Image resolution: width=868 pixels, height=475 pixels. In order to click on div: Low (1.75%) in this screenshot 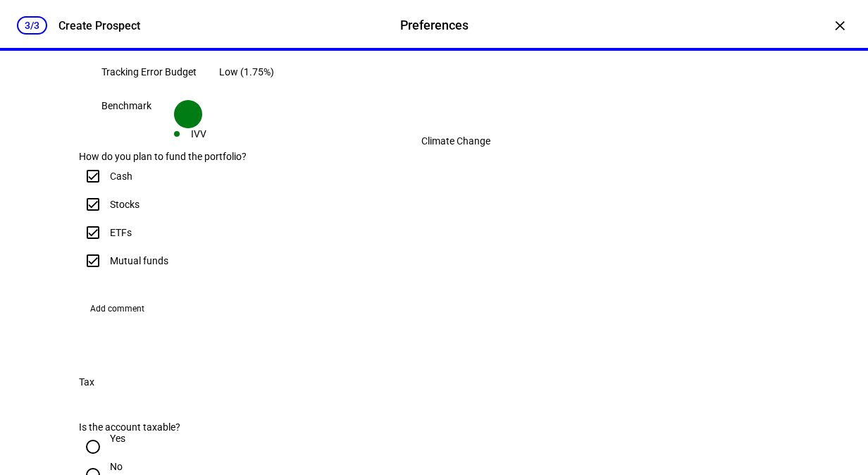, I will do `click(247, 72)`.